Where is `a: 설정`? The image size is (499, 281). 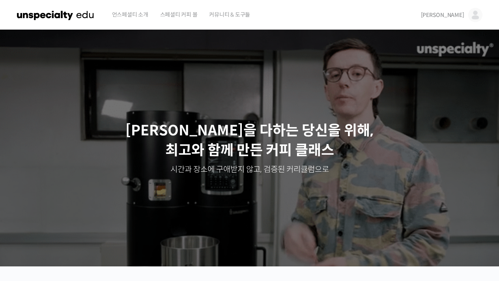
a: 설정 is located at coordinates (127, 235).